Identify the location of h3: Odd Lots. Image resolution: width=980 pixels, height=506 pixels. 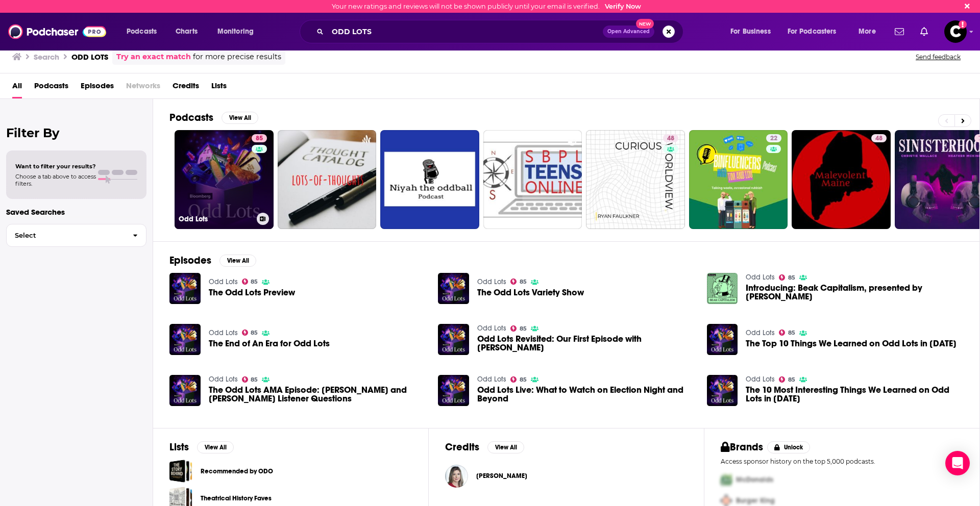
(216, 219).